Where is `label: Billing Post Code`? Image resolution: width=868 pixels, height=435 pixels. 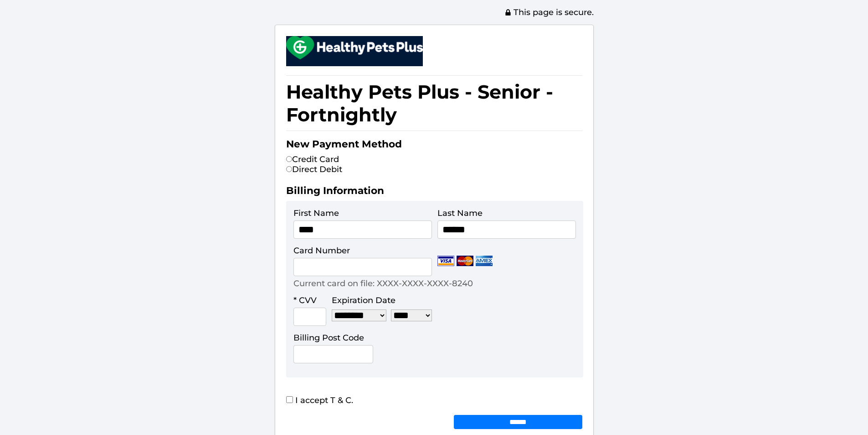
label: Billing Post Code is located at coordinates (329, 338).